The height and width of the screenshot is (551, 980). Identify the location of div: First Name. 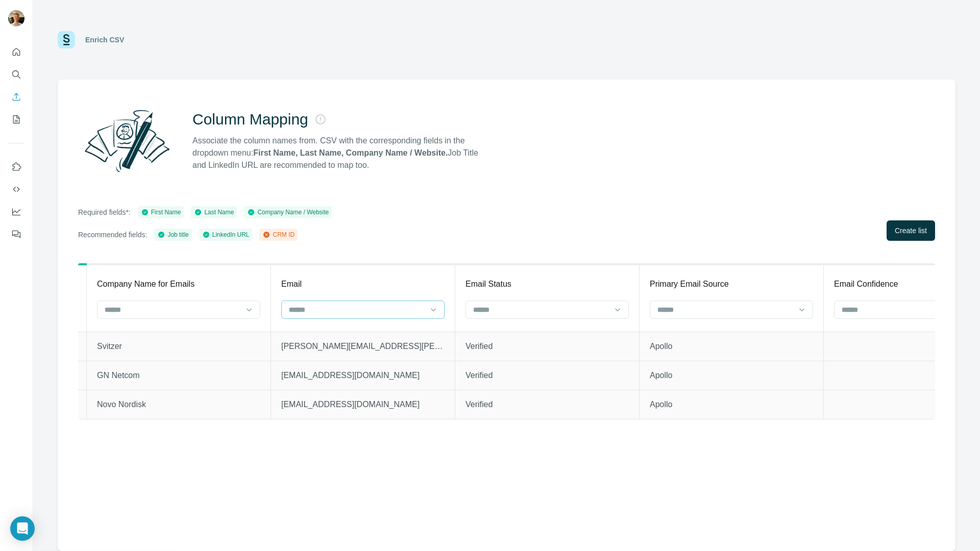
(161, 212).